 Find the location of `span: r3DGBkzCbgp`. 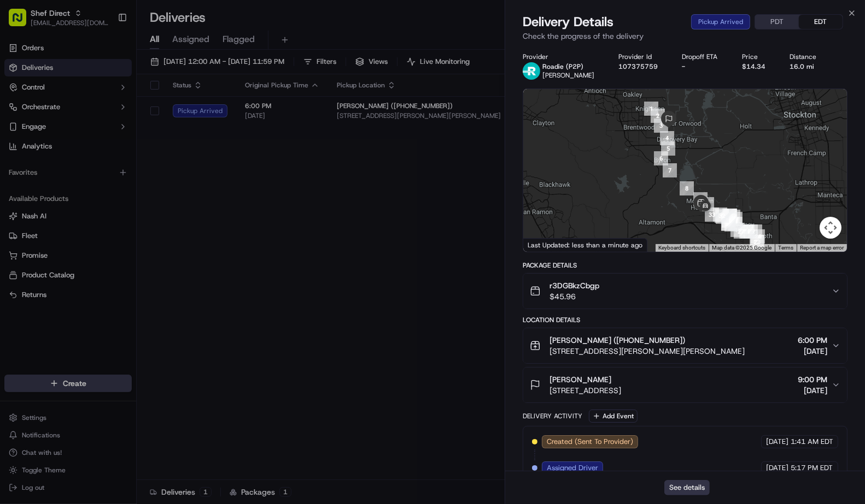

span: r3DGBkzCbgp is located at coordinates (574, 286).